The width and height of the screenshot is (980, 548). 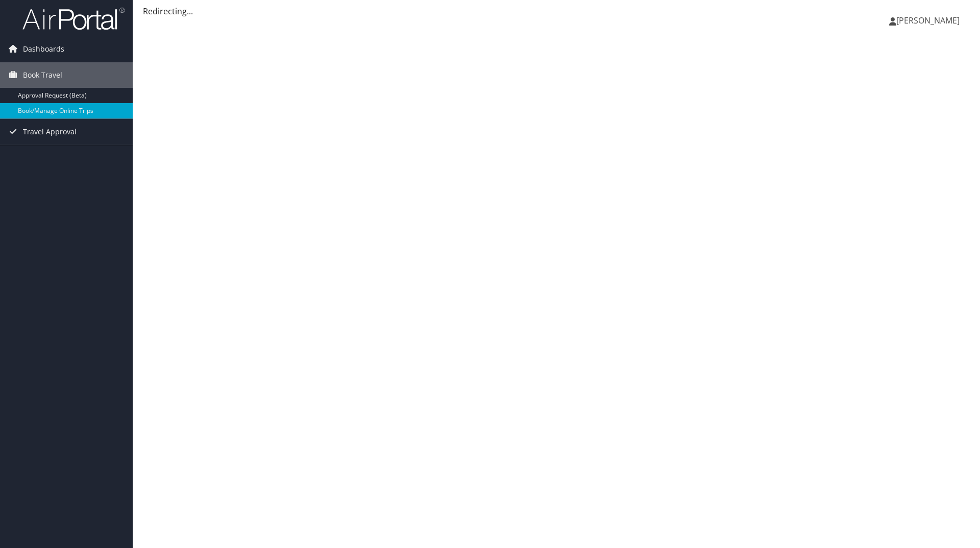 What do you see at coordinates (50, 132) in the screenshot?
I see `span: Travel Approval` at bounding box center [50, 132].